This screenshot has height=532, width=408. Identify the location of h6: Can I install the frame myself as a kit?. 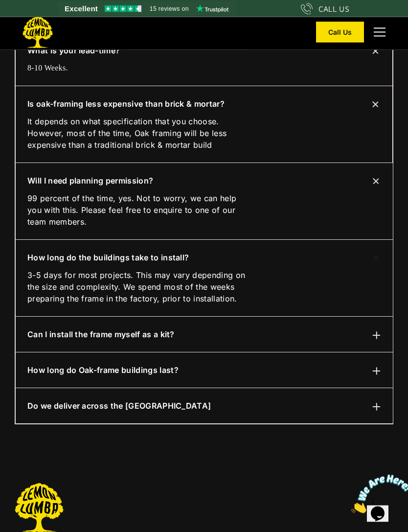
(101, 334).